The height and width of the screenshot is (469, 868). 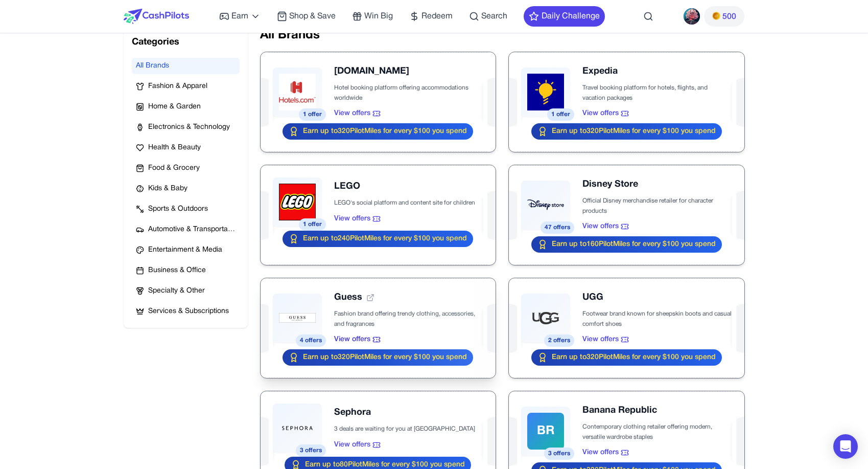 What do you see at coordinates (373, 16) in the screenshot?
I see `a: Win Big` at bounding box center [373, 16].